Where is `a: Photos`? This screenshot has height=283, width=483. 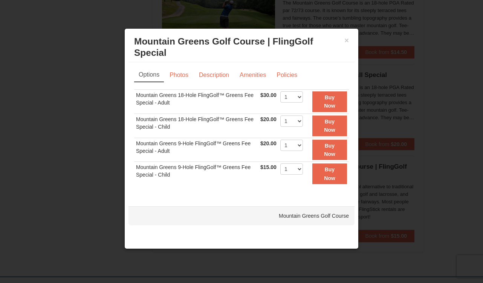
a: Photos is located at coordinates (179, 75).